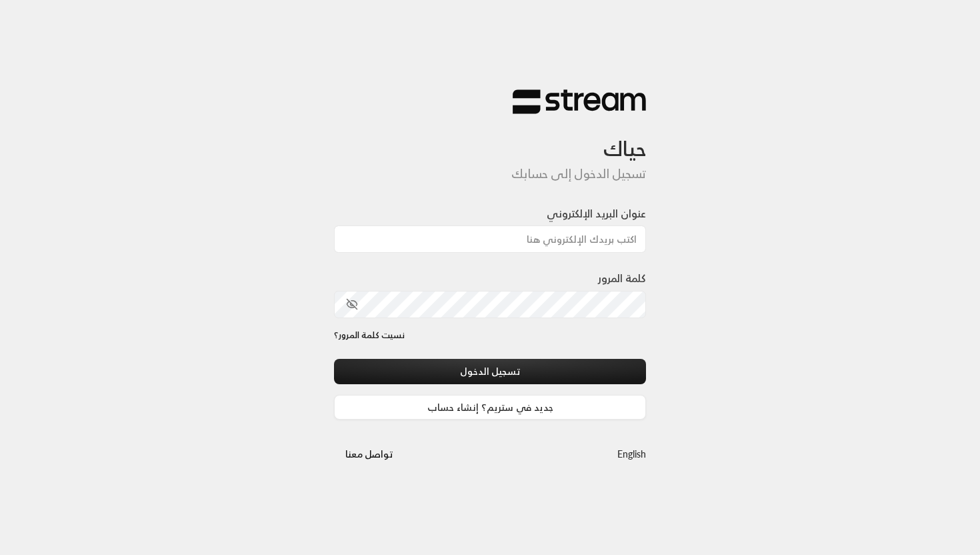  Describe the element at coordinates (632, 454) in the screenshot. I see `a: English` at that location.